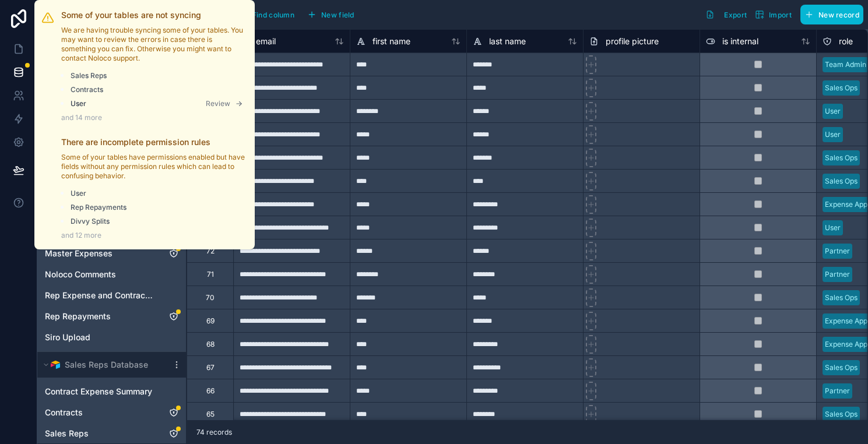 Image resolution: width=868 pixels, height=444 pixels. What do you see at coordinates (90, 222) in the screenshot?
I see `span: Divvy Splits` at bounding box center [90, 222].